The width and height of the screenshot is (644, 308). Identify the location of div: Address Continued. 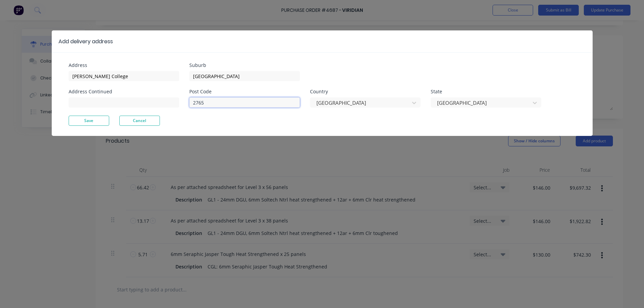
(124, 92).